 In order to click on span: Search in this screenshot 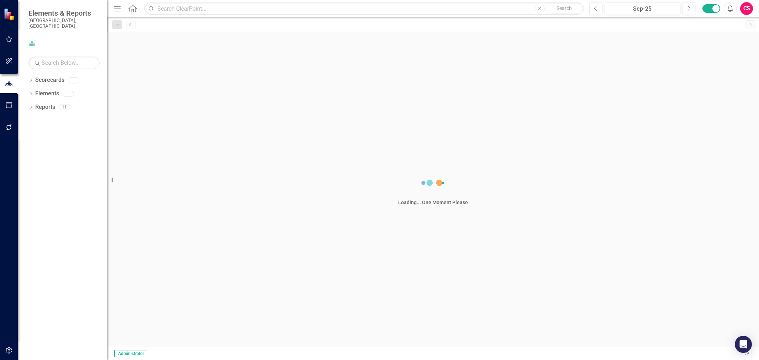, I will do `click(564, 8)`.